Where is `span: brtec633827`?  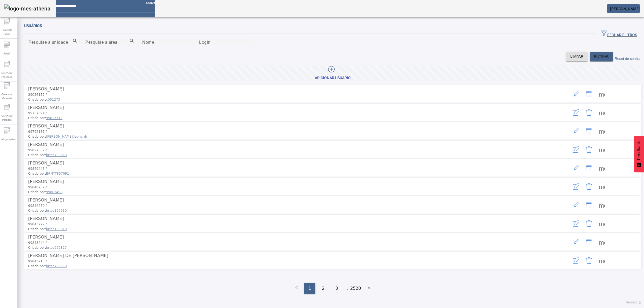
span: brtec633827 is located at coordinates (57, 248).